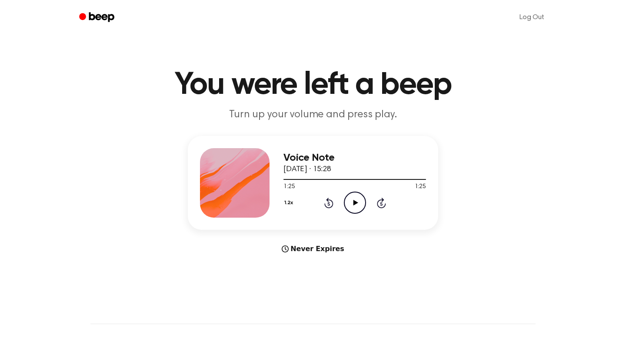 The height and width of the screenshot is (338, 626). What do you see at coordinates (313, 115) in the screenshot?
I see `p: Turn up your volume and press play.` at bounding box center [313, 115].